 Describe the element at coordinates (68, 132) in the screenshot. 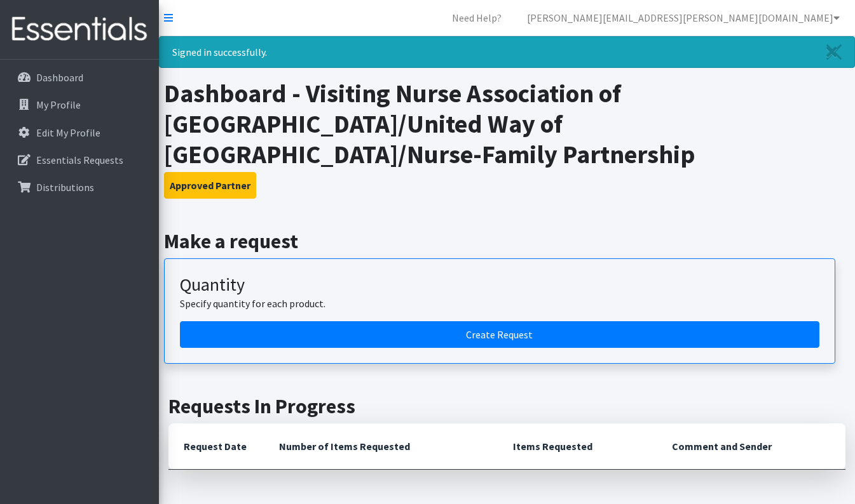

I see `p: Edit My Profile` at that location.